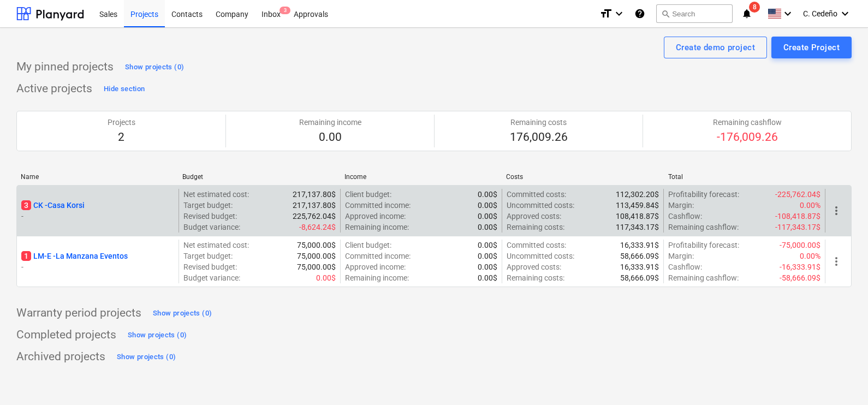 The width and height of the screenshot is (868, 405). I want to click on p: Warranty period projects, so click(78, 313).